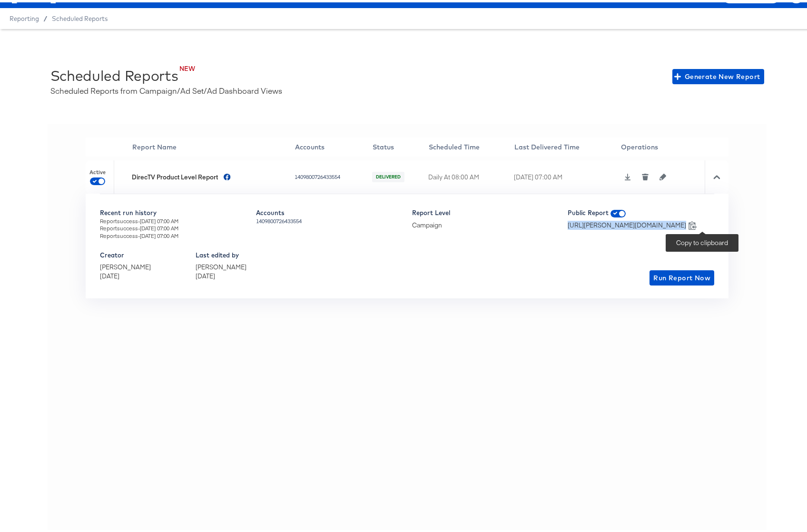 This screenshot has width=807, height=532. What do you see at coordinates (330, 211) in the screenshot?
I see `div: Accounts` at bounding box center [330, 211].